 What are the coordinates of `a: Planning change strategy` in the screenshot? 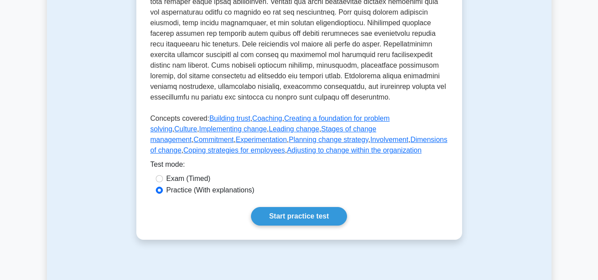 It's located at (328, 139).